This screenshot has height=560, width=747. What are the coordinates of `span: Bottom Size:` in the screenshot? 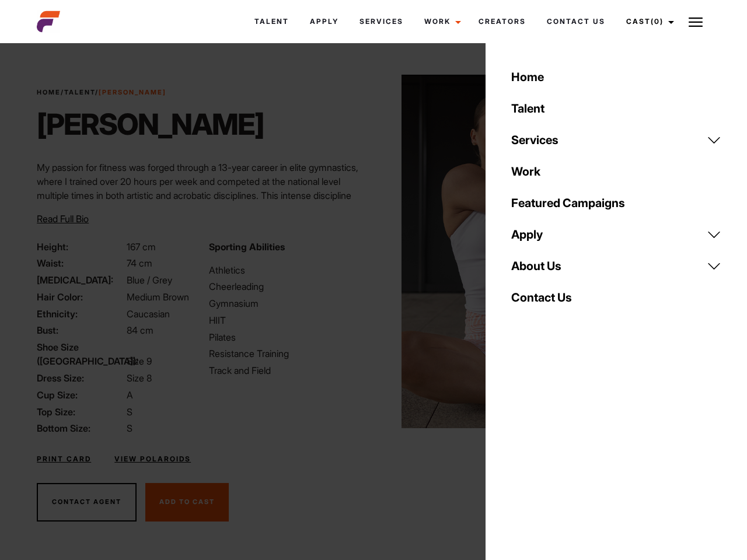 It's located at (80, 428).